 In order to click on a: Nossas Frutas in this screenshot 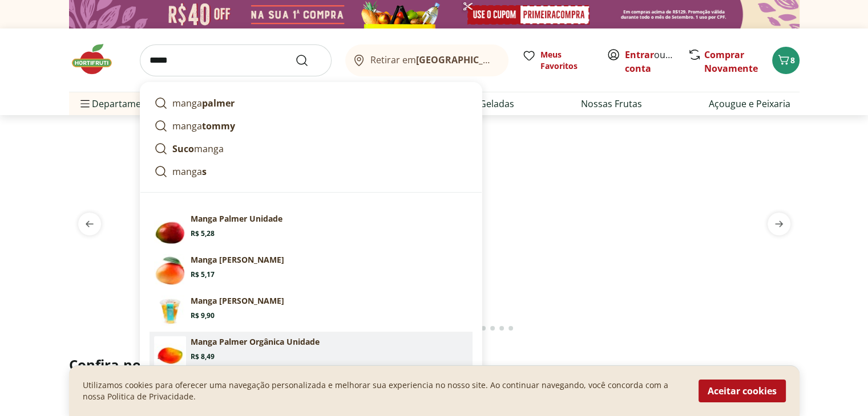, I will do `click(611, 104)`.